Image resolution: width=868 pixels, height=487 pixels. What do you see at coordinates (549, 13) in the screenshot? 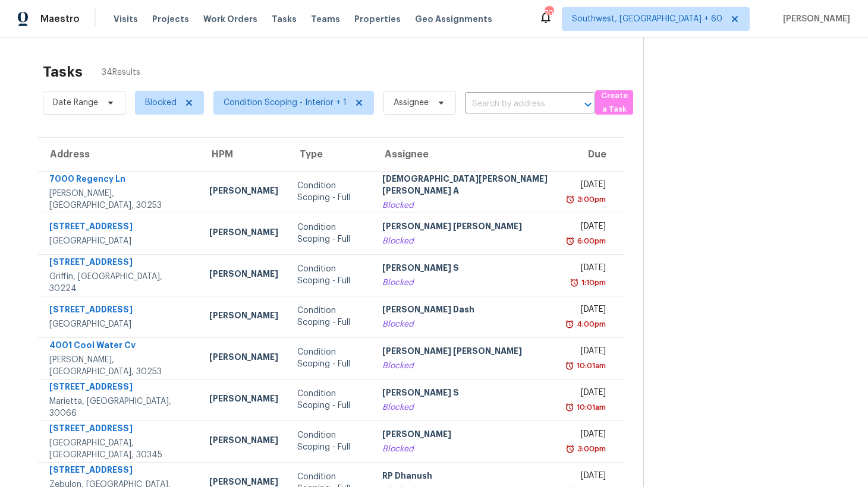
I see `div: 702` at bounding box center [549, 13].